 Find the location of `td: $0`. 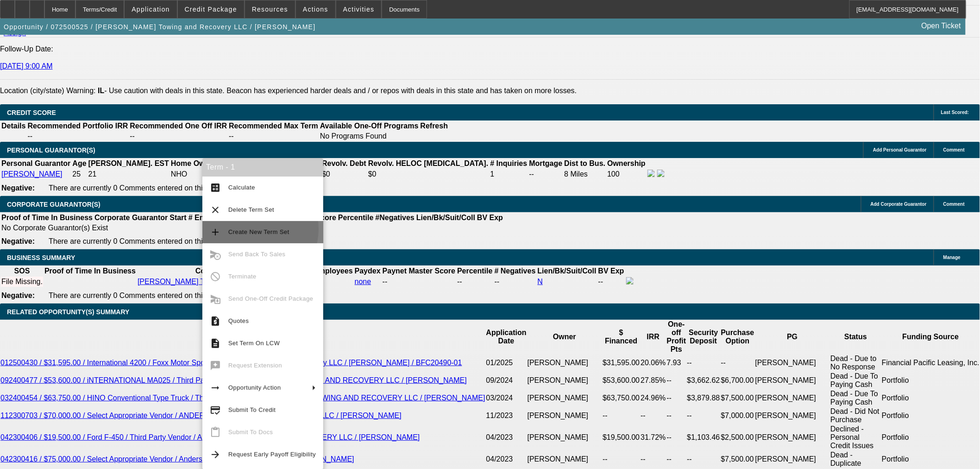

td: $0 is located at coordinates (428, 174).